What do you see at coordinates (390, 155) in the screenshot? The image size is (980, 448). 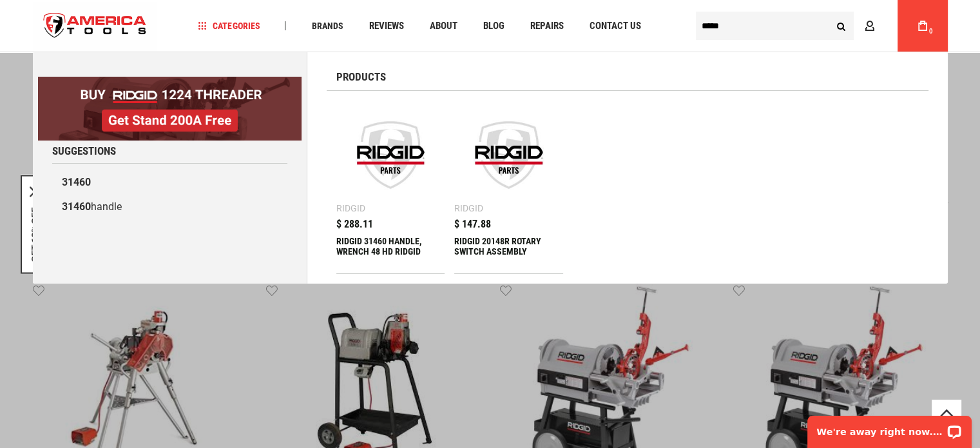 I see `img: RIDGID 31460 HANDLE, WRENCH 48 HD RIDGID` at bounding box center [390, 155].